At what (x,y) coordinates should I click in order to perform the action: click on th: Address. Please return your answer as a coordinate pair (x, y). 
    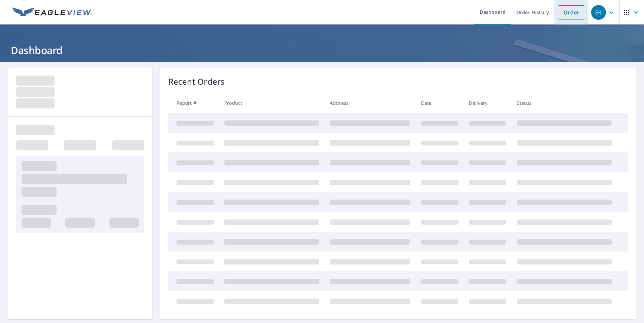
    Looking at the image, I should click on (369, 103).